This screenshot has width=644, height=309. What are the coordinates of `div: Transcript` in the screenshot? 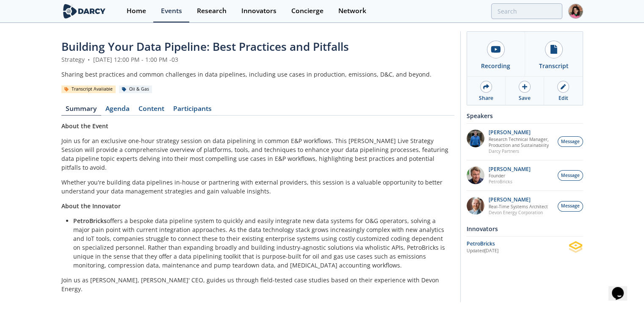 It's located at (554, 65).